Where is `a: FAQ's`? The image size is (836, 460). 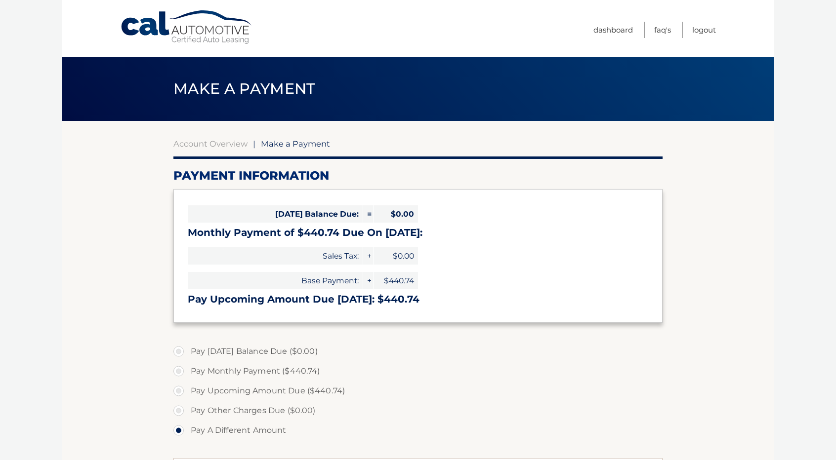
a: FAQ's is located at coordinates (662, 30).